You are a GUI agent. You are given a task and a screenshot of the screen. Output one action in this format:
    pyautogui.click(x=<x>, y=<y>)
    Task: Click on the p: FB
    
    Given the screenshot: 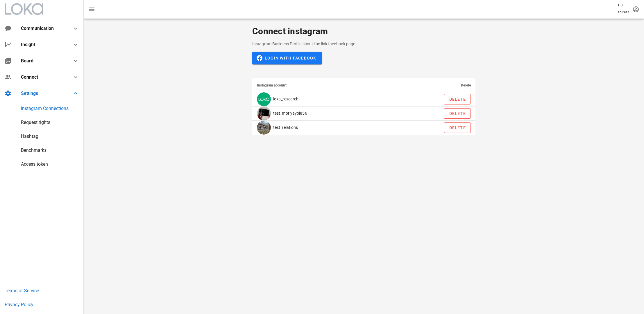 What is the action you would take?
    pyautogui.click(x=623, y=5)
    